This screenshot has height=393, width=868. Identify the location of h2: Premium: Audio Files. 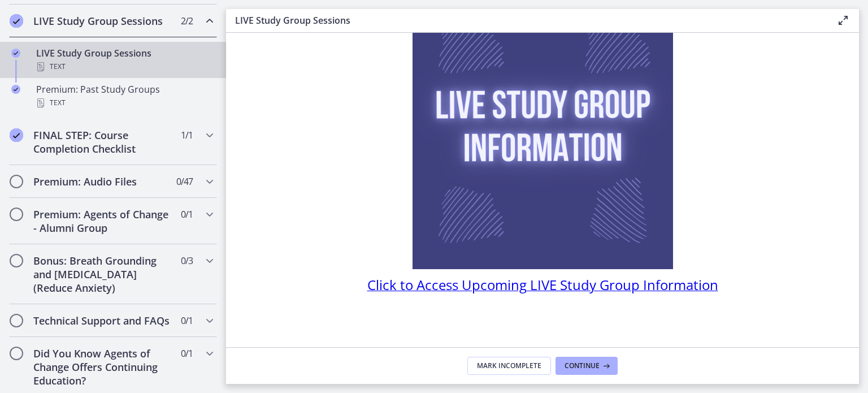
(102, 182).